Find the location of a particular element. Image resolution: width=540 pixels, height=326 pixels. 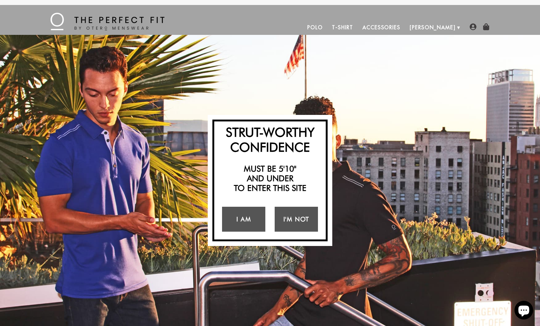

a: I'm Not is located at coordinates (296, 219).